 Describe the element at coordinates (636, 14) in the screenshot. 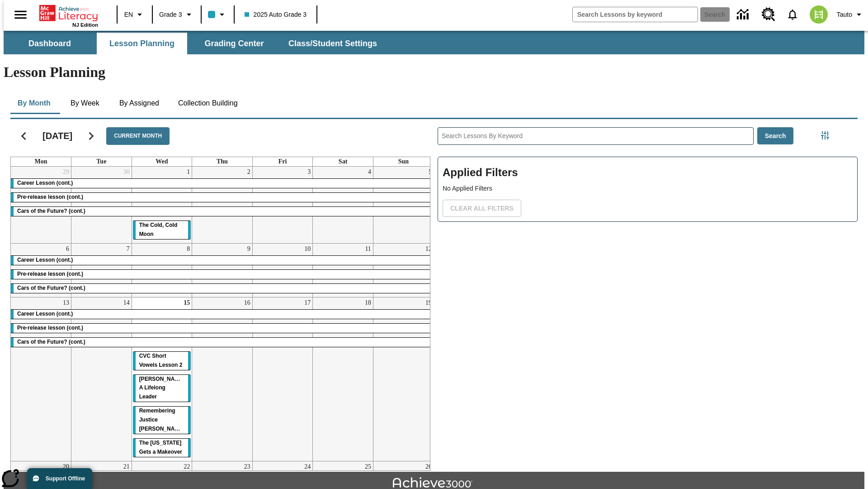

I see `input: search field` at that location.